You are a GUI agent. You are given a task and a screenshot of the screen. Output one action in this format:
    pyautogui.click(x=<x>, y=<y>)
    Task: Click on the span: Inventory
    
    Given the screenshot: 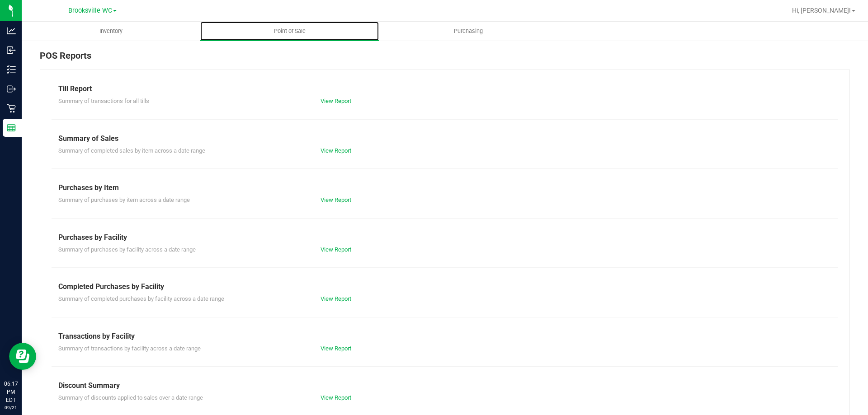 What is the action you would take?
    pyautogui.click(x=111, y=31)
    